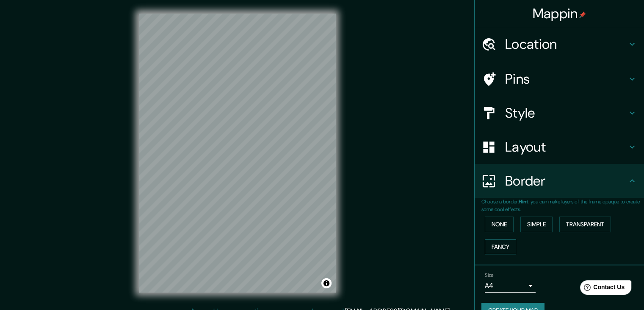 The height and width of the screenshot is (310, 644). What do you see at coordinates (40, 10) in the screenshot?
I see `span: Contact Us` at bounding box center [40, 10].